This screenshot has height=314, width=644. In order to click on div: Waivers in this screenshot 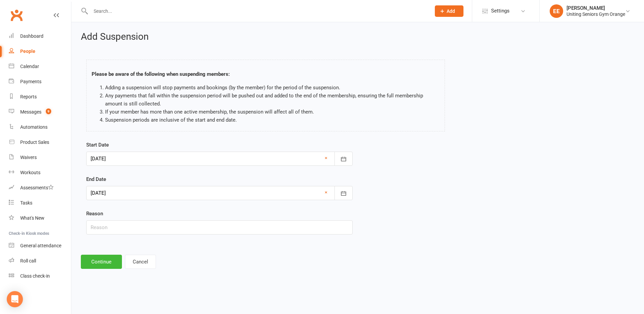, I will do `click(28, 157)`.